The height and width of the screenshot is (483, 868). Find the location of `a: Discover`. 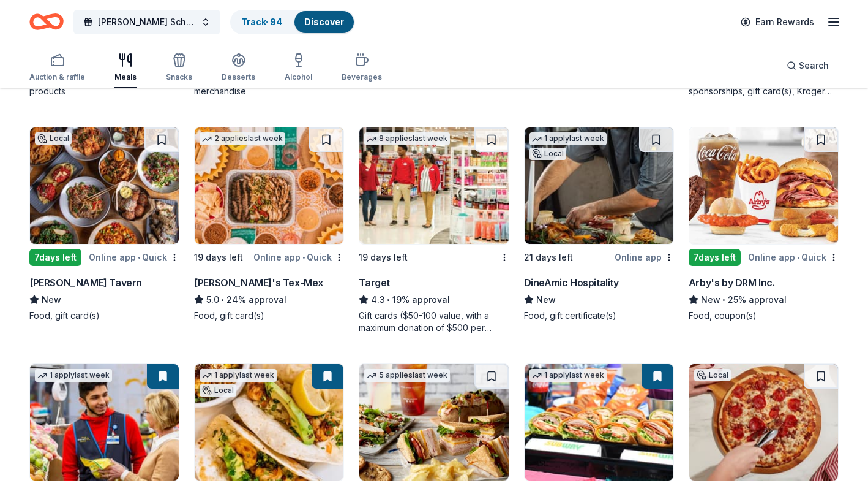

a: Discover is located at coordinates (324, 21).